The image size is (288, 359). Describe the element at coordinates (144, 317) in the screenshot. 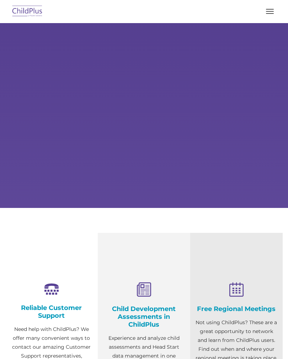

I see `h4: Child Development Assessments in ChildPlus` at that location.